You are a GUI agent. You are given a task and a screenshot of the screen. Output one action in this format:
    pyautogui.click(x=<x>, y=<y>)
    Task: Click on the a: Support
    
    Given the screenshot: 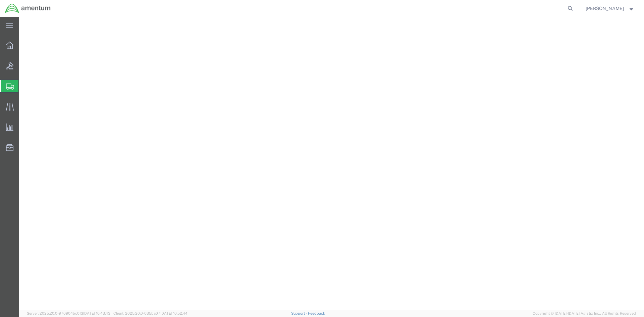 What is the action you would take?
    pyautogui.click(x=299, y=313)
    